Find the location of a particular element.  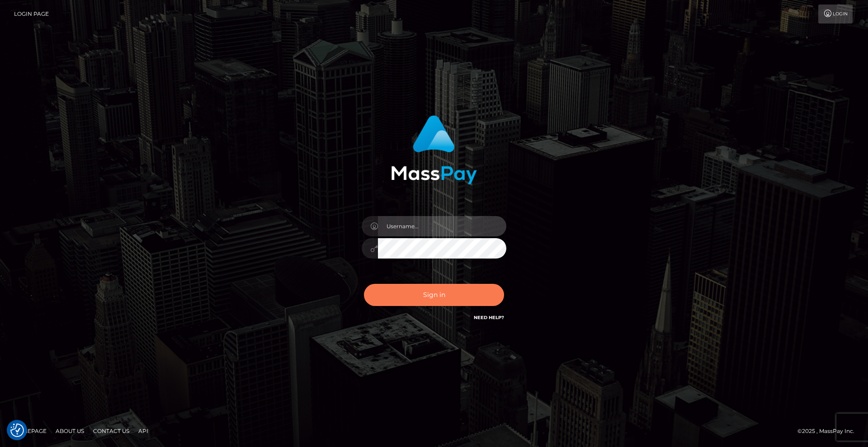

a: Login is located at coordinates (835, 14).